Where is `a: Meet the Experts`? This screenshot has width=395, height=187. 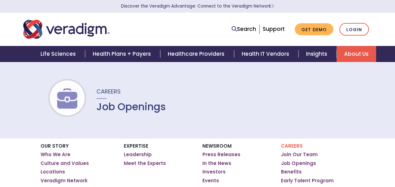 a: Meet the Experts is located at coordinates (145, 163).